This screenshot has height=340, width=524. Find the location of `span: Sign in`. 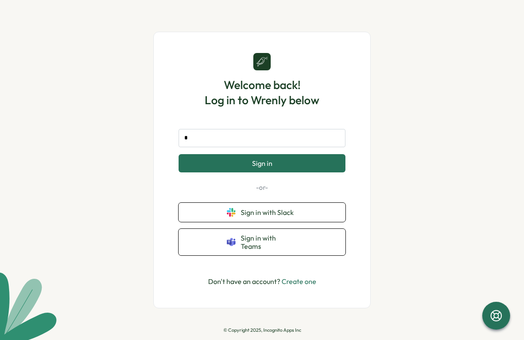

span: Sign in is located at coordinates (262, 163).